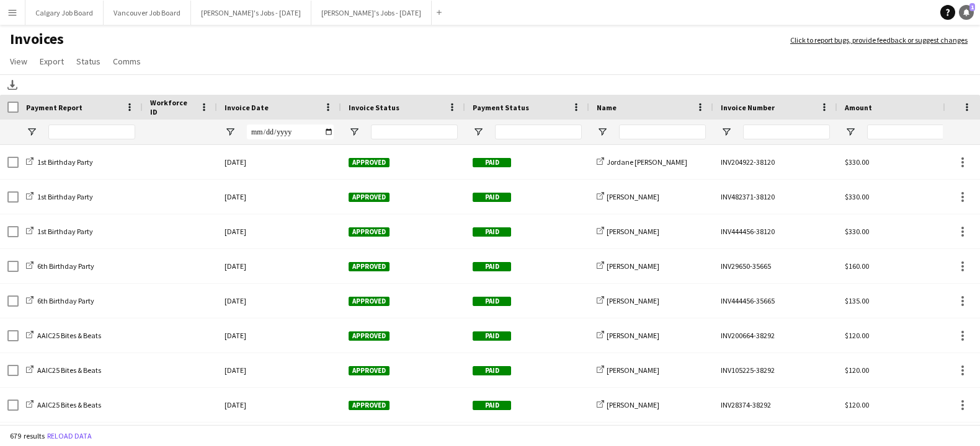 The height and width of the screenshot is (446, 980). What do you see at coordinates (414, 132) in the screenshot?
I see `input: Invoice Status Filter Input` at bounding box center [414, 132].